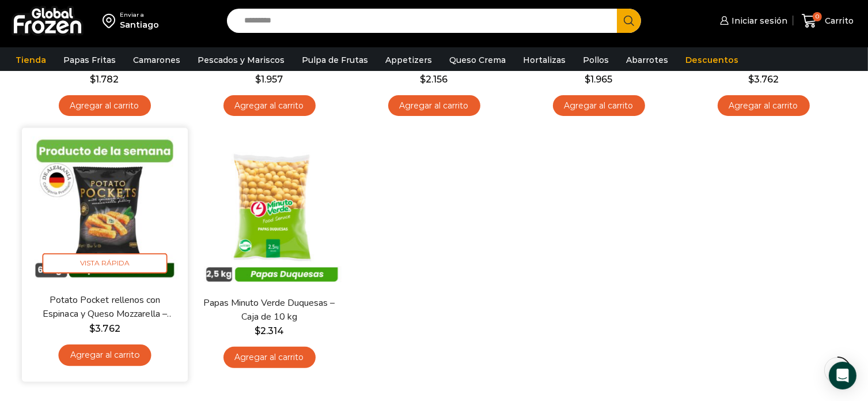  Describe the element at coordinates (269, 105) in the screenshot. I see `a: Agregar al carrito: “Papas Fritas Wedges – Corte Gajo - Caja 10 kg”` at that location.